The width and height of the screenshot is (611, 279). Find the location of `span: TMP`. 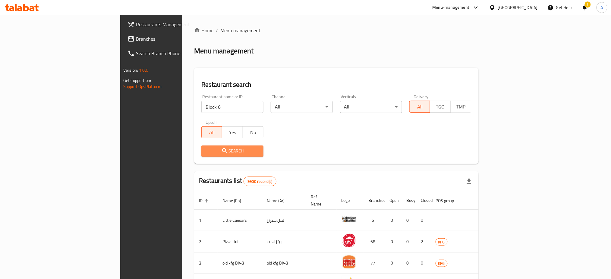

span: TMP is located at coordinates (461, 107).